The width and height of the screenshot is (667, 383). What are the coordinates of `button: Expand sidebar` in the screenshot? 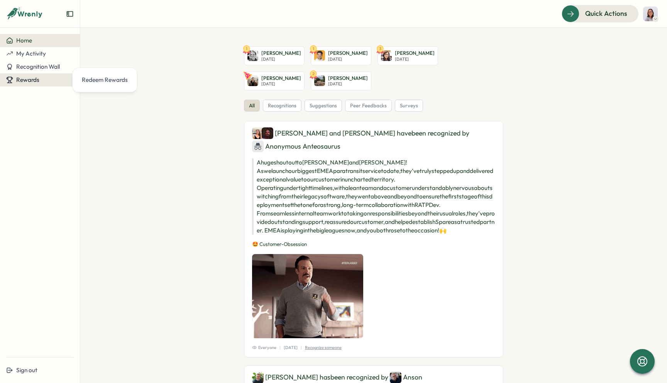 It's located at (70, 14).